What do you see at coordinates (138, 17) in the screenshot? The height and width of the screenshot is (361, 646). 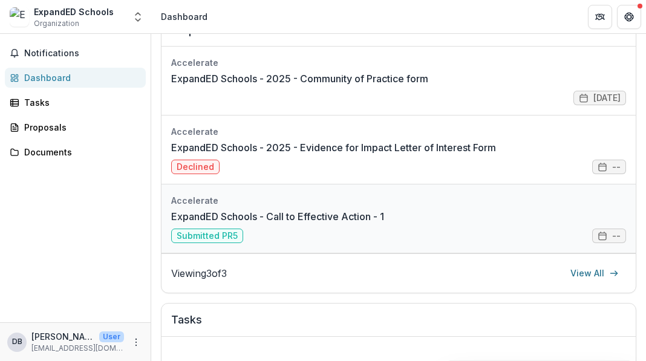 I see `button: Open entity switcher` at bounding box center [138, 17].